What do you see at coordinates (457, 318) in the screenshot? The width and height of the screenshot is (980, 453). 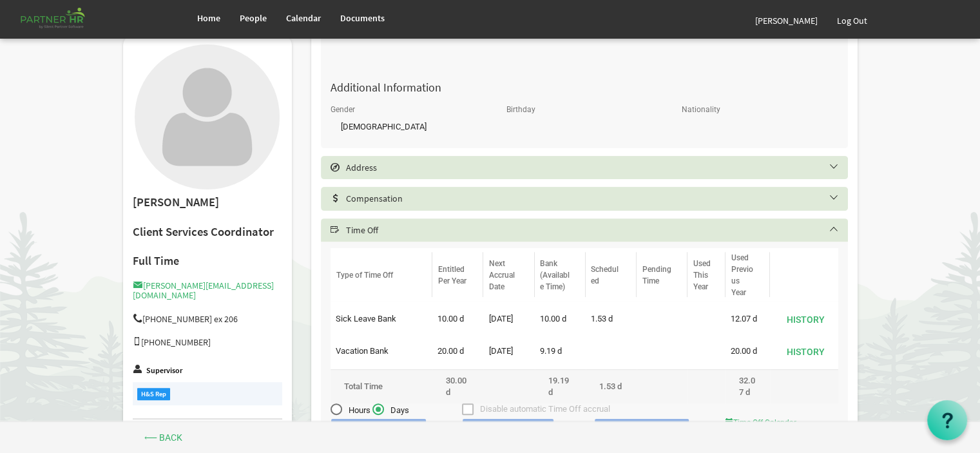 I see `td: 10.00 d is template cell column header Entitled Per Year` at bounding box center [457, 318].